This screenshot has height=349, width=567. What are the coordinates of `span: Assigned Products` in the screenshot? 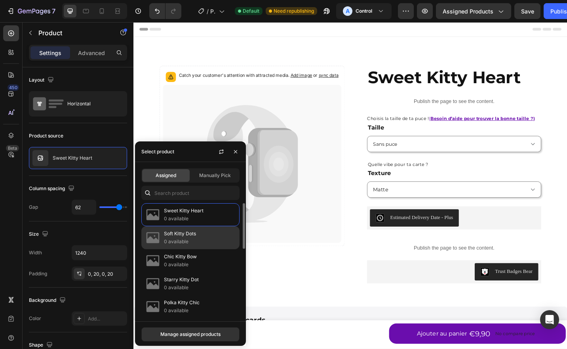 It's located at (468, 11).